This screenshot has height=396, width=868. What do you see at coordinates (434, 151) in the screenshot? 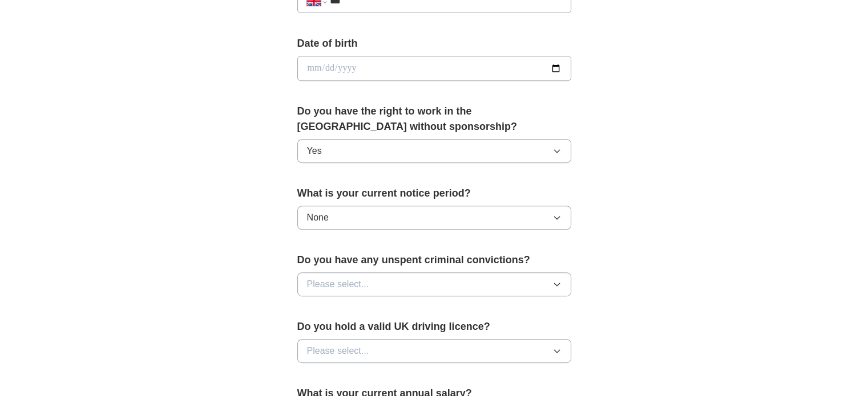
I see `button: Yes` at bounding box center [434, 151].